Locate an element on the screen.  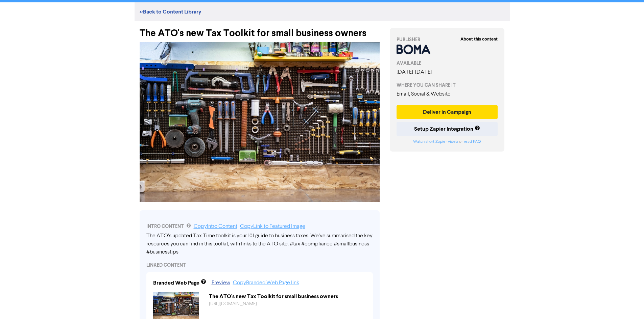
div: The ATO’s updated Tax Time toolkit is your 101 guide to business taxes. We’ve summarised the key ... is located at coordinates (259, 244).